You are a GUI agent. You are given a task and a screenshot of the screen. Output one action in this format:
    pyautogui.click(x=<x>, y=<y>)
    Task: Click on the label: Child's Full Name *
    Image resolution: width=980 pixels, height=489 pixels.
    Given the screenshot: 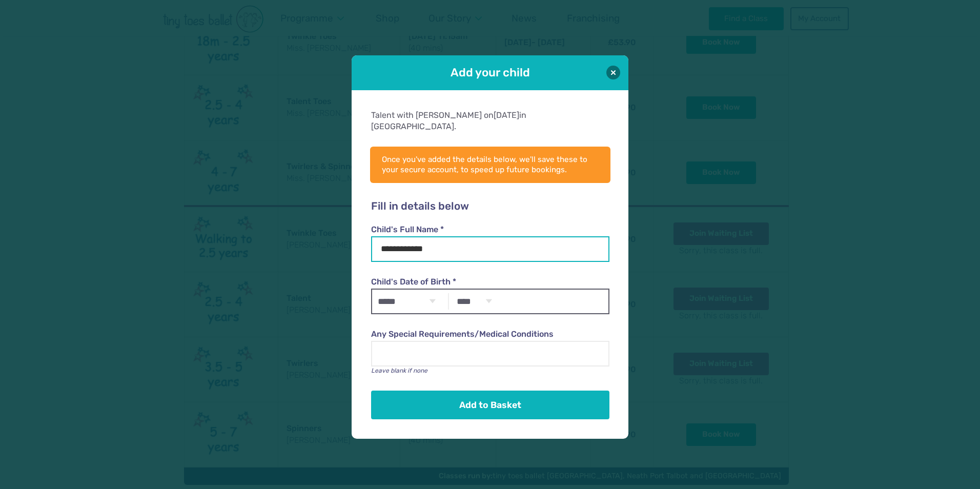 What is the action you would take?
    pyautogui.click(x=490, y=230)
    